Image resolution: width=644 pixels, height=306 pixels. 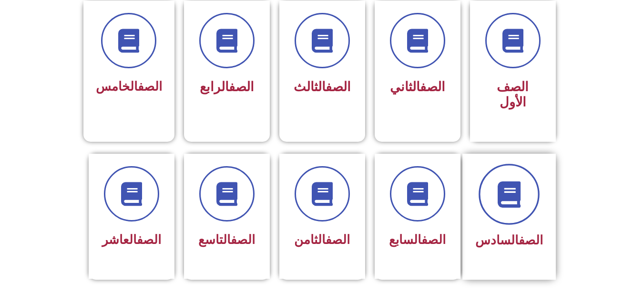 What do you see at coordinates (322, 240) in the screenshot?
I see `span: الثامن` at bounding box center [322, 240].